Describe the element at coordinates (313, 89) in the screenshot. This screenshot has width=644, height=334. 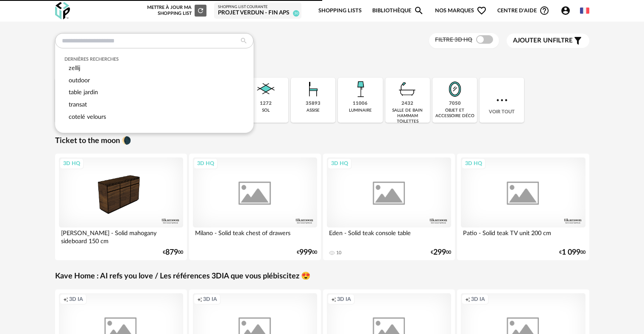
I see `img: Assise.png` at that location.